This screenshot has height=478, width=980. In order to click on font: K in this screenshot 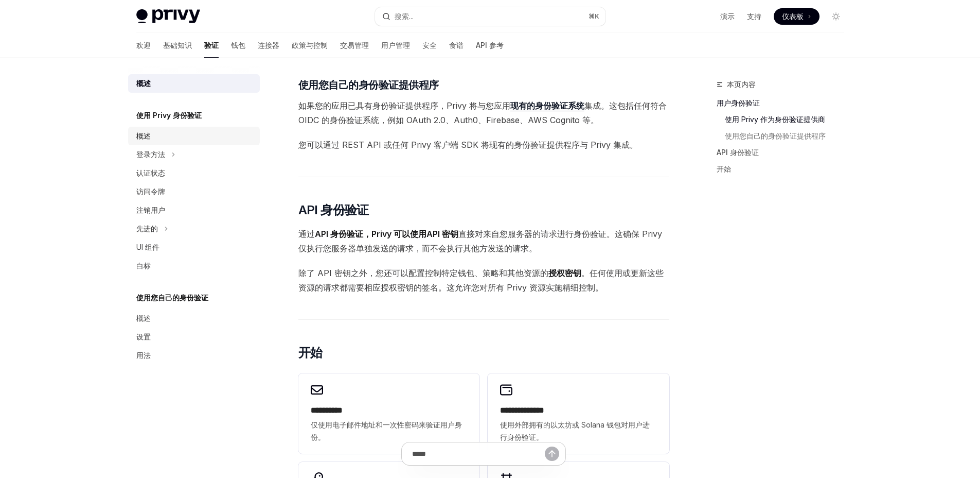, I will do `click(597, 16)`.